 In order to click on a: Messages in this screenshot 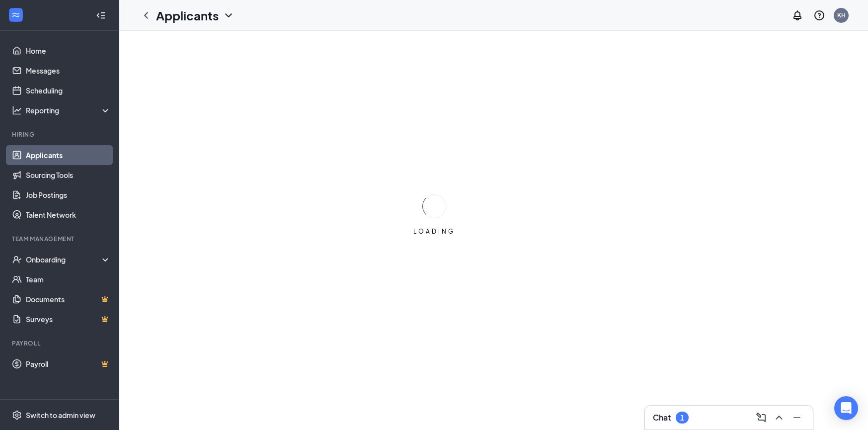, I will do `click(68, 71)`.